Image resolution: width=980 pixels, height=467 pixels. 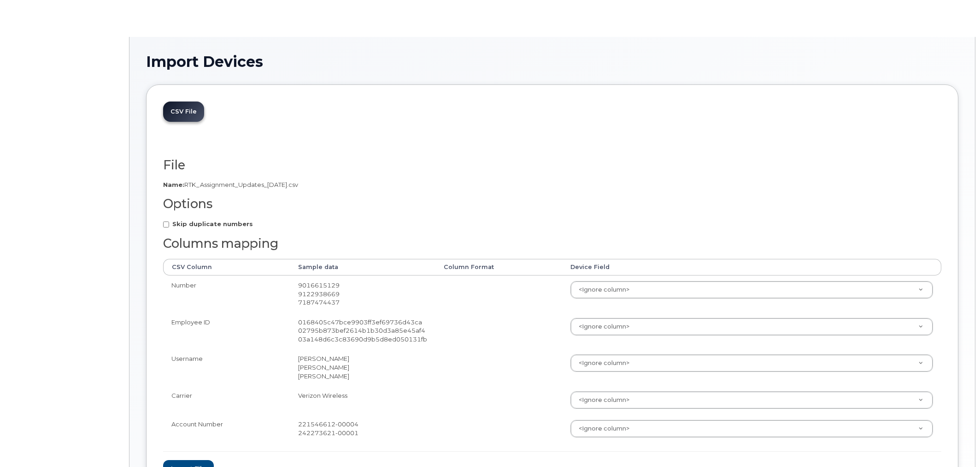 I want to click on th: Device Field, so click(x=752, y=267).